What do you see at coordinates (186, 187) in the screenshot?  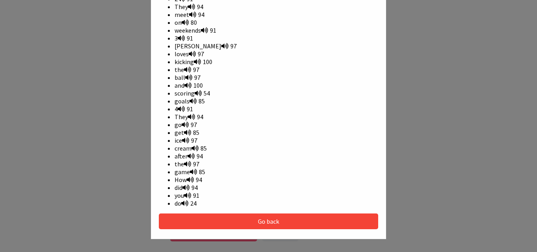 I see `span: did 94` at bounding box center [186, 187].